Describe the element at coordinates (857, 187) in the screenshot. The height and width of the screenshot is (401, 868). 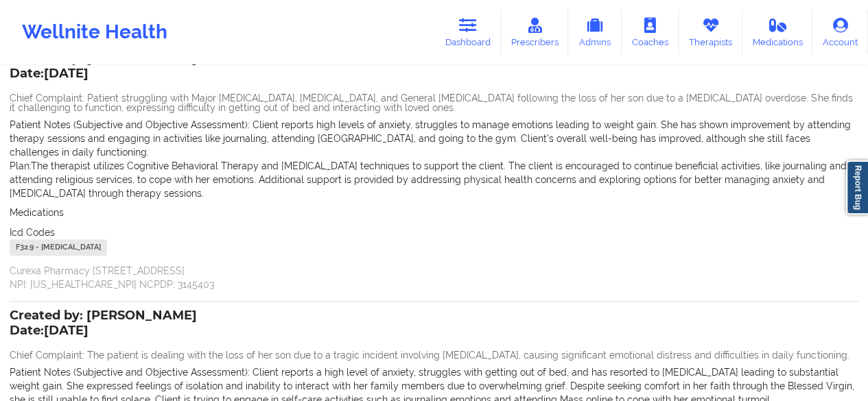
I see `a: Report Bug` at that location.